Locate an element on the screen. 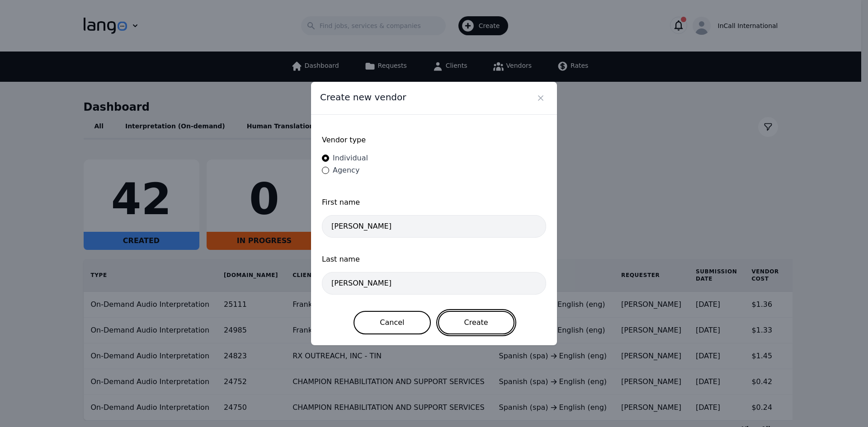 Image resolution: width=868 pixels, height=427 pixels. button: Cancel is located at coordinates (392, 323).